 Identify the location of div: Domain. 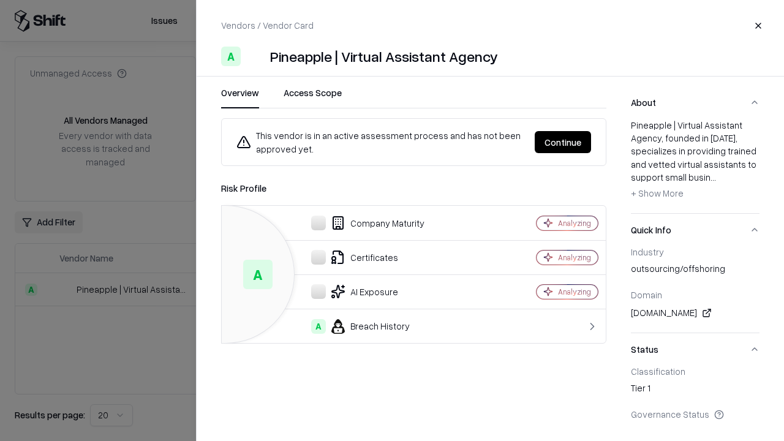
(695, 295).